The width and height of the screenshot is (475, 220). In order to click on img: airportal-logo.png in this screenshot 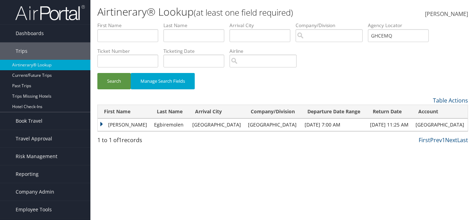, I will do `click(50, 13)`.